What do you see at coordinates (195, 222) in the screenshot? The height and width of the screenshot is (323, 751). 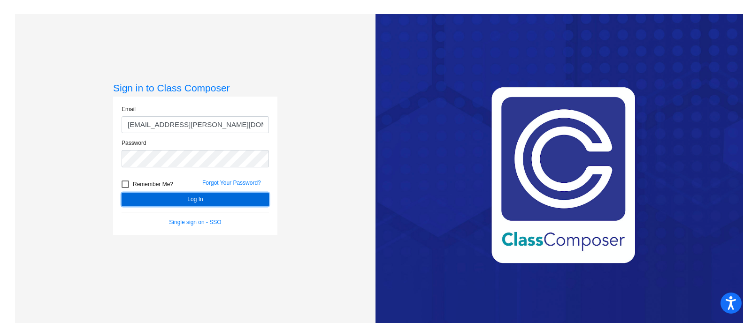 I see `a: Single sign on - SSO` at bounding box center [195, 222].